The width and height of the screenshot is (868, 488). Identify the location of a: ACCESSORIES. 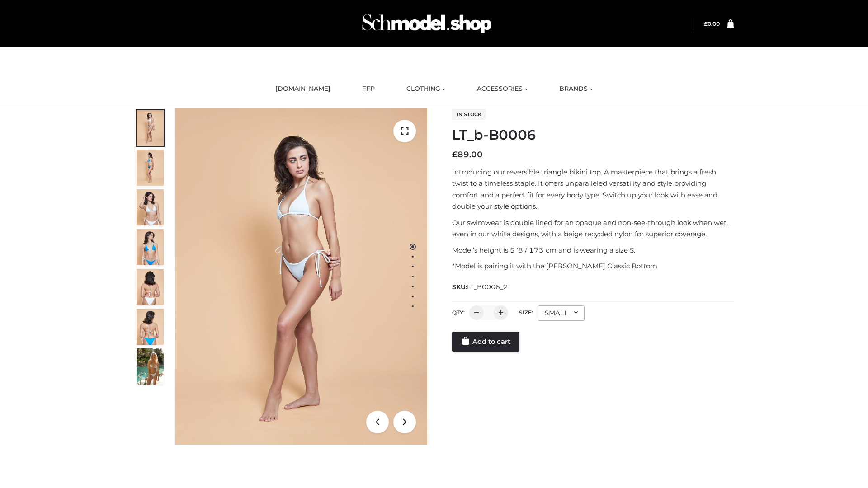
(502, 89).